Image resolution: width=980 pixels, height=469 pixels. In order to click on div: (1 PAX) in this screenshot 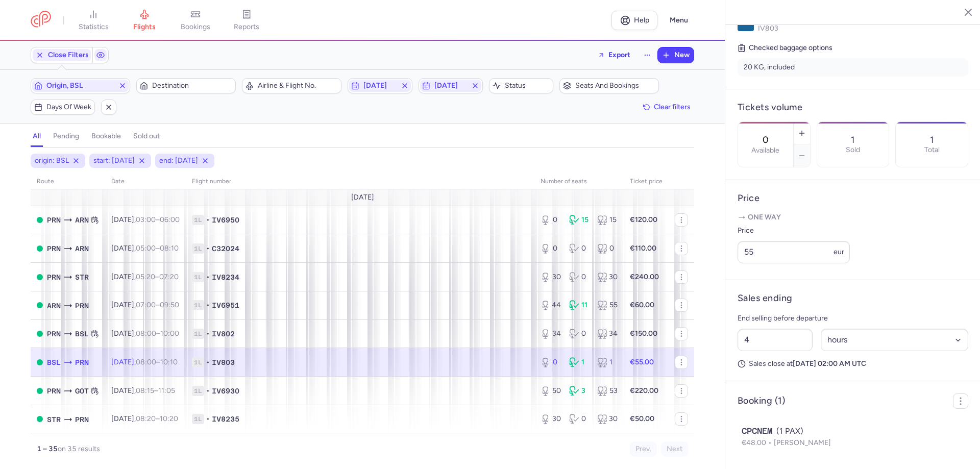, I will do `click(853, 431)`.